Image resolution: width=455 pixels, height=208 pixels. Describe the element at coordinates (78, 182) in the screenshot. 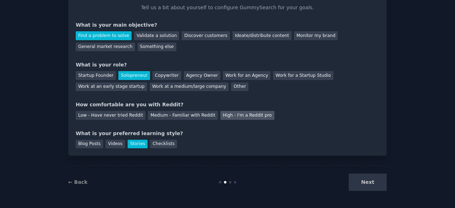

I see `a: ← Back` at that location.